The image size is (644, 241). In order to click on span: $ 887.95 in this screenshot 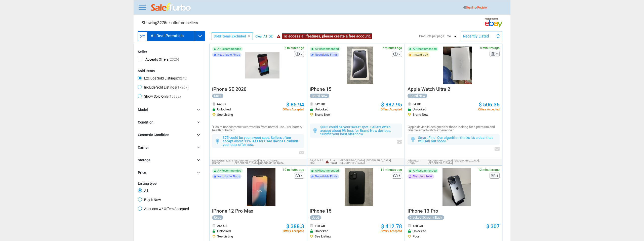, I will do `click(391, 105)`.